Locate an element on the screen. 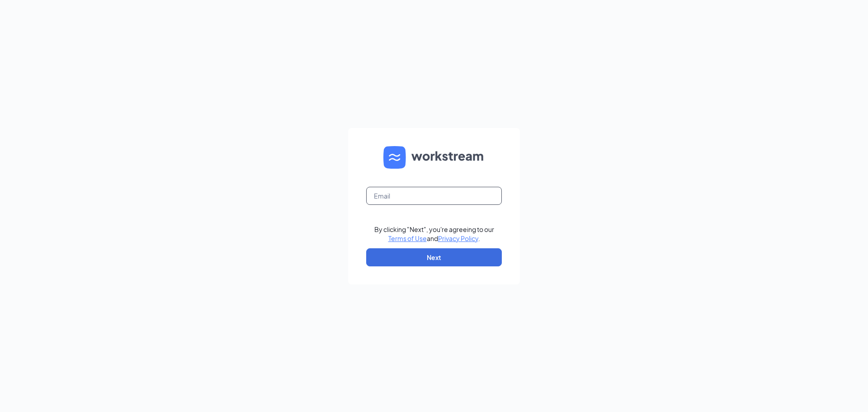 This screenshot has height=412, width=868. div: By clicking "Next", you're agreeing to our and . is located at coordinates (434, 234).